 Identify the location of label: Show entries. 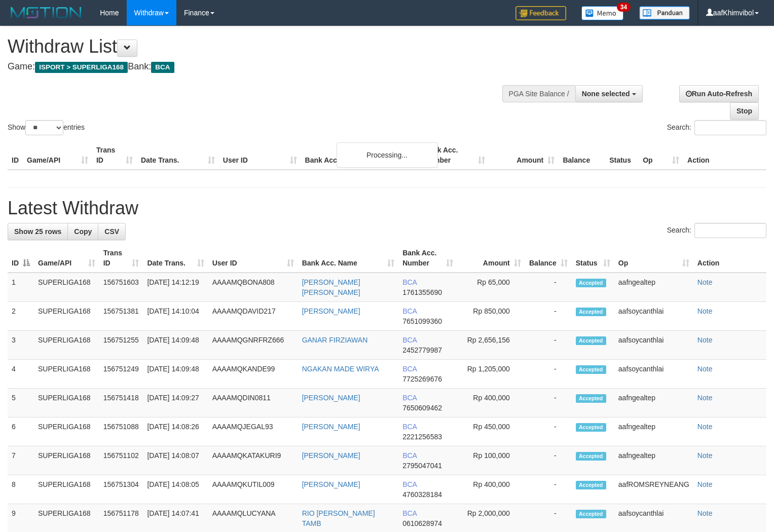
(46, 128).